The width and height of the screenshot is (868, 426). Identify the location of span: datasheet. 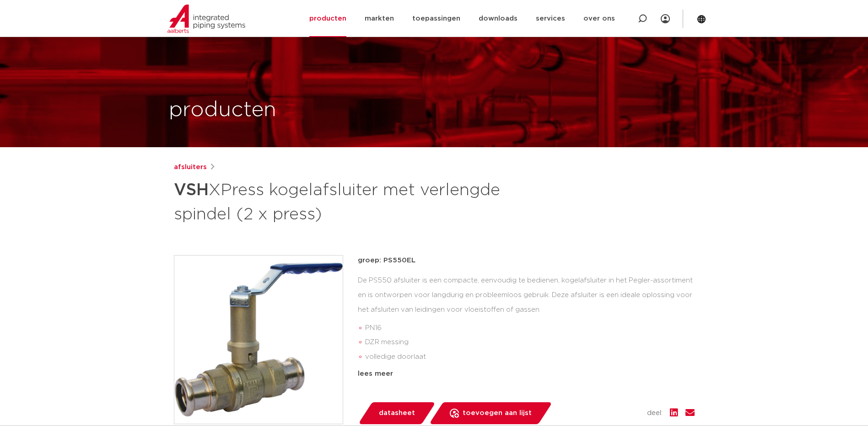
(397, 414).